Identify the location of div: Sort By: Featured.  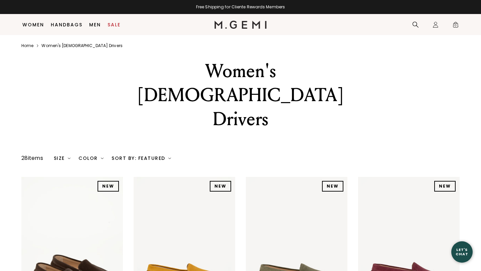
(141, 158).